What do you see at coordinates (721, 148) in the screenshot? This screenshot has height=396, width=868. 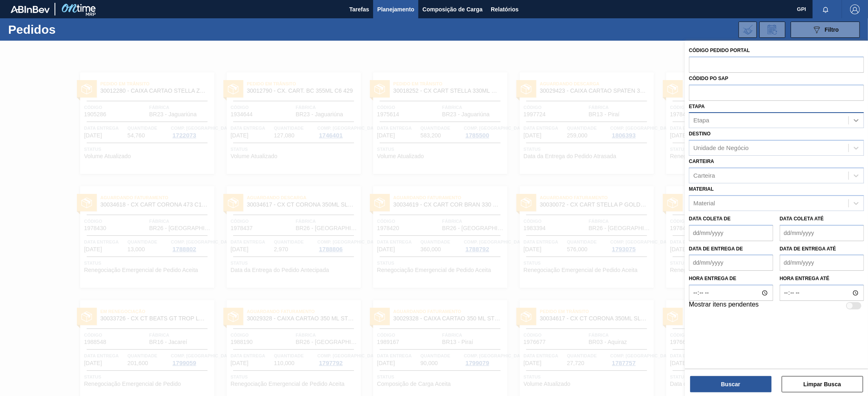 I see `div: Unidade de Negócio` at bounding box center [721, 148].